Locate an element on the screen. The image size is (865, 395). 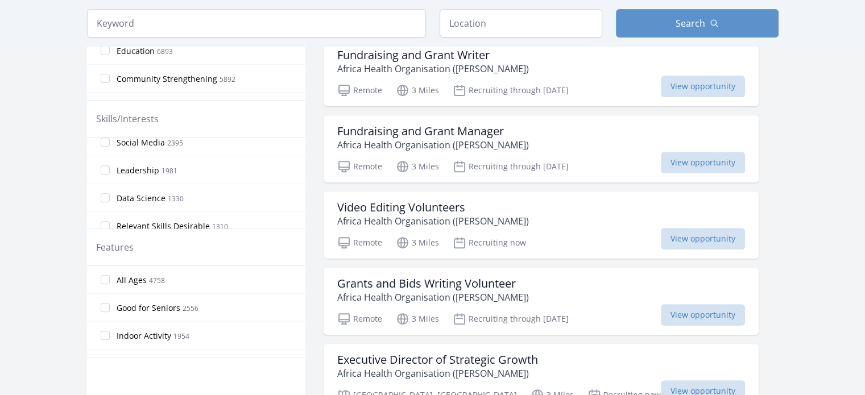
h3: Grants and Bids Writing Volunteer is located at coordinates (433, 284).